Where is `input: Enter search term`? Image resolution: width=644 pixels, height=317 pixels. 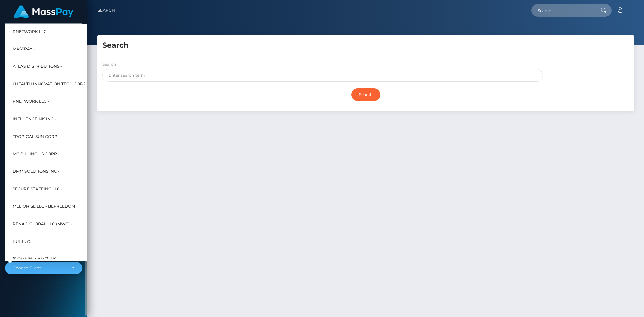
input: Enter search term is located at coordinates (323, 75).